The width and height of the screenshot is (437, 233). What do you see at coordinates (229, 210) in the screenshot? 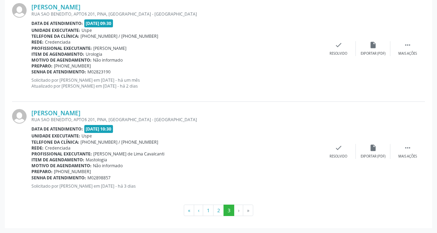
I see `button: Go to page 3` at bounding box center [229, 210].